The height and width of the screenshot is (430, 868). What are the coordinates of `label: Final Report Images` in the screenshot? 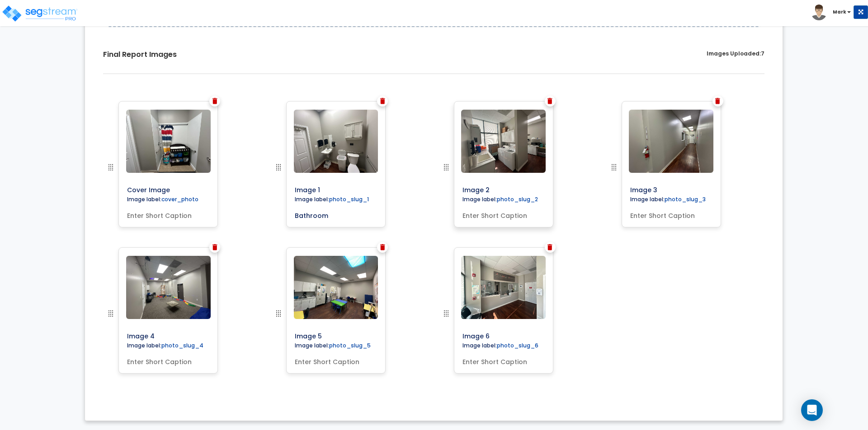 It's located at (140, 55).